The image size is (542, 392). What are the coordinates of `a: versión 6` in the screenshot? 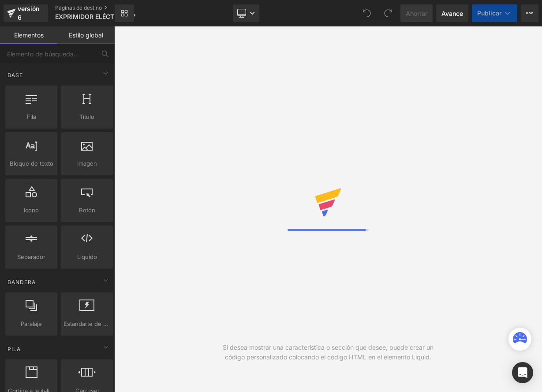 It's located at (25, 14).